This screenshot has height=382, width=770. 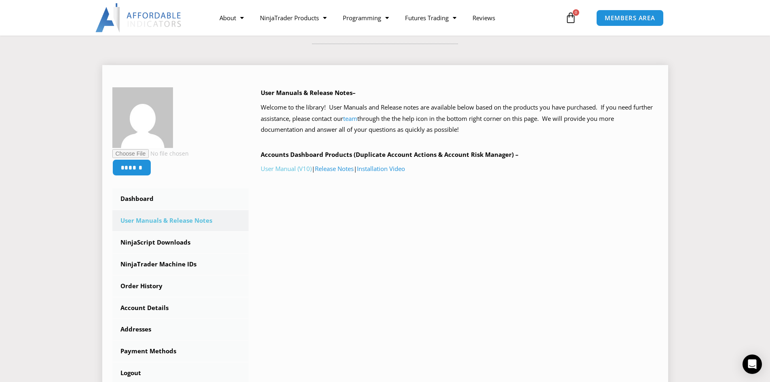 What do you see at coordinates (387, 18) in the screenshot?
I see `nav: Menu` at bounding box center [387, 18].